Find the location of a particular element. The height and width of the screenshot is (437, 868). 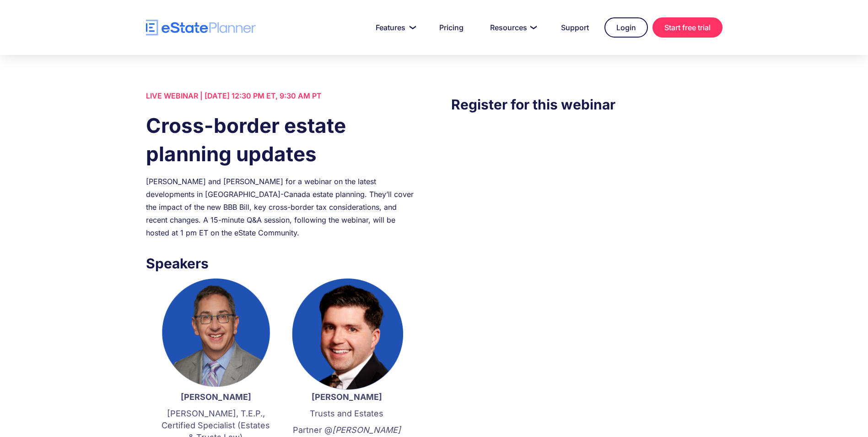

p: Trusts and Estates is located at coordinates (347, 414).